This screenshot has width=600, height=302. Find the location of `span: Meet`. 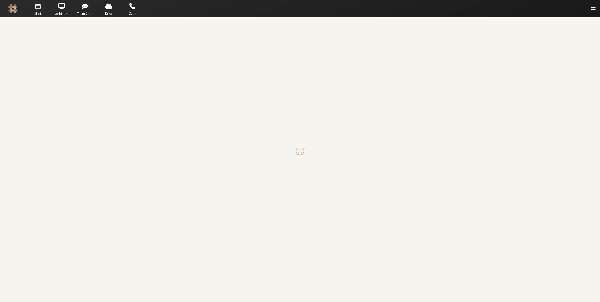

span: Meet is located at coordinates (38, 14).